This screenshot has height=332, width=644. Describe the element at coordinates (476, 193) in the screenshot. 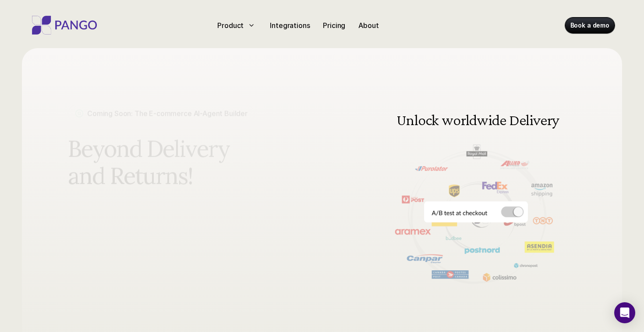

I see `img: Delivery and shipping management software doing A/B testing at the checkout for different carrier...` at that location.